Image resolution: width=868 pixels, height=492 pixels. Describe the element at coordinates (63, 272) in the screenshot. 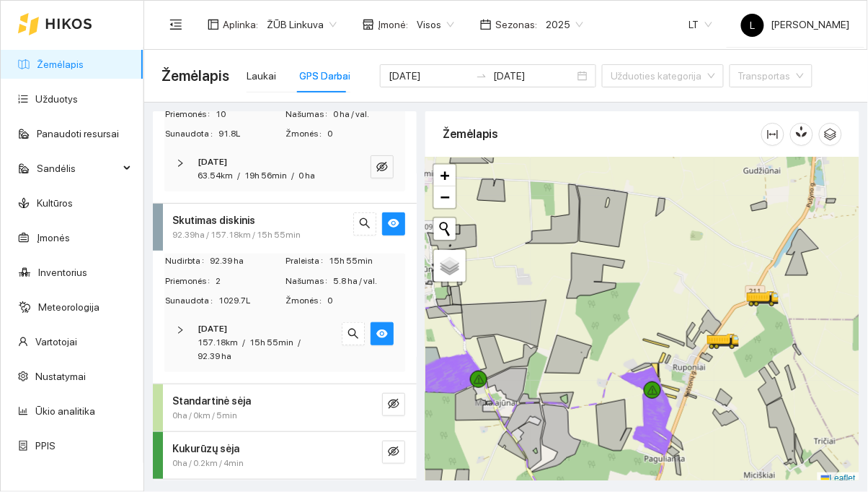

I see `a: Inventorius` at that location.